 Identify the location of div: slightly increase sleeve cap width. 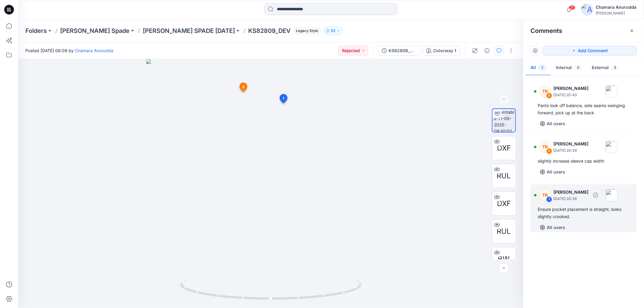
(584, 161).